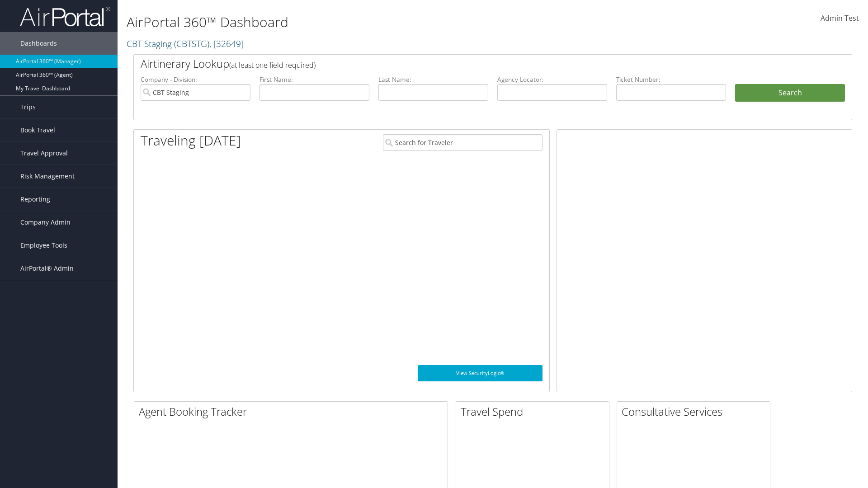 Image resolution: width=868 pixels, height=488 pixels. What do you see at coordinates (272, 65) in the screenshot?
I see `span: (at least one field required)` at bounding box center [272, 65].